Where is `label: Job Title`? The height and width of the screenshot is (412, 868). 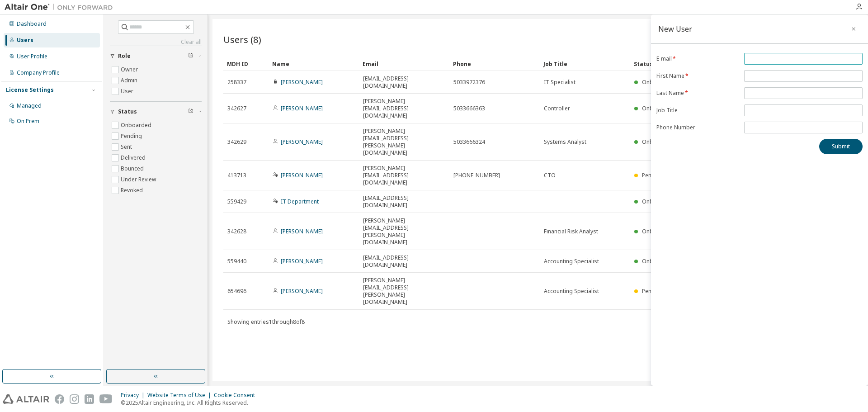
label: Job Title is located at coordinates (698, 111).